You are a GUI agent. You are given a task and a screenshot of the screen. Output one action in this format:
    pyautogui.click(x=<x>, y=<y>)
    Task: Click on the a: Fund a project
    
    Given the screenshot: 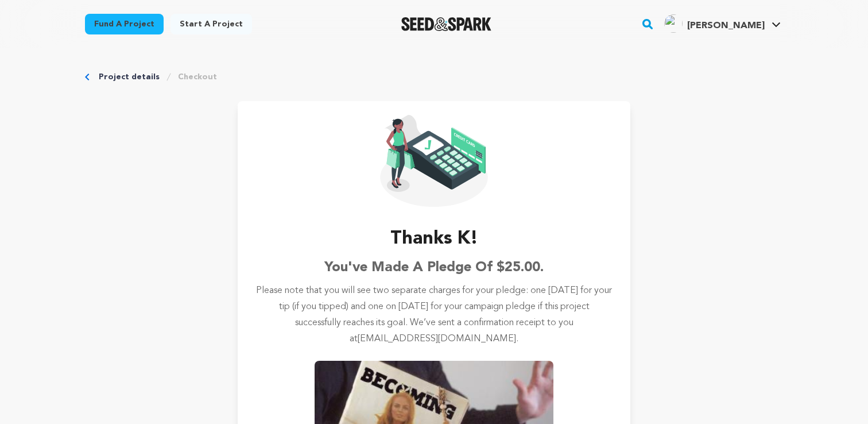 What is the action you would take?
    pyautogui.click(x=124, y=24)
    